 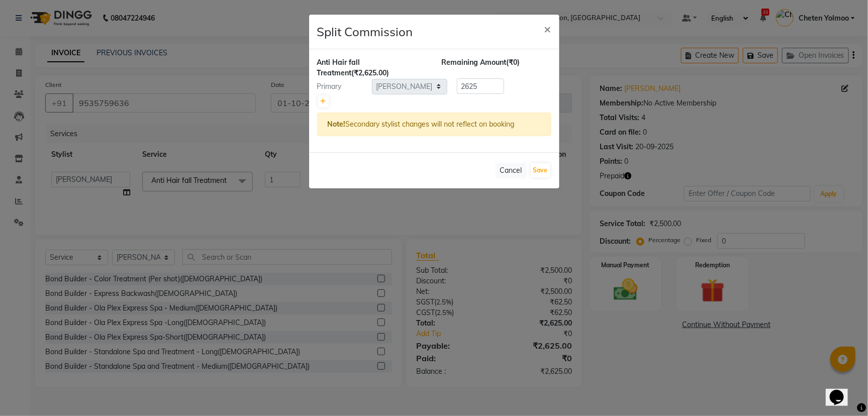 What do you see at coordinates (540, 170) in the screenshot?
I see `button: Save` at bounding box center [540, 170].